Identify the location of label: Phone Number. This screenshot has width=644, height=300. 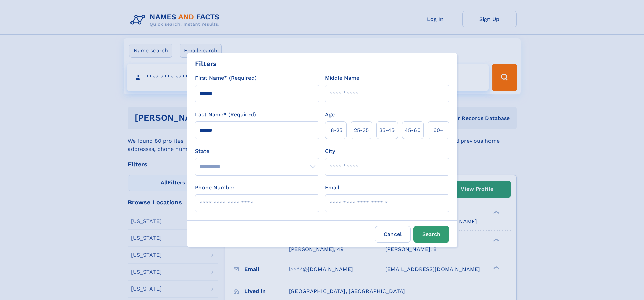
(215, 188).